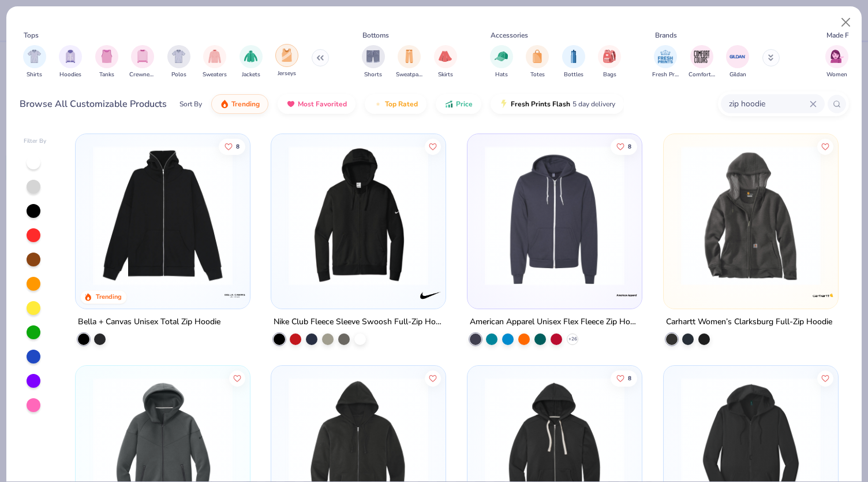 The width and height of the screenshot is (868, 482). Describe the element at coordinates (179, 74) in the screenshot. I see `span: Polos` at that location.